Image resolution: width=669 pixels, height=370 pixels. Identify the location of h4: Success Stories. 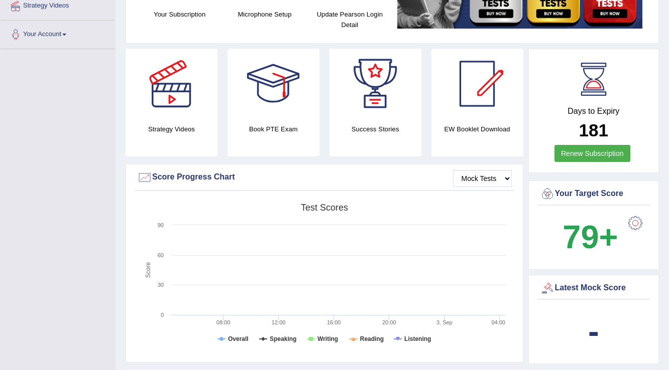
(375, 129).